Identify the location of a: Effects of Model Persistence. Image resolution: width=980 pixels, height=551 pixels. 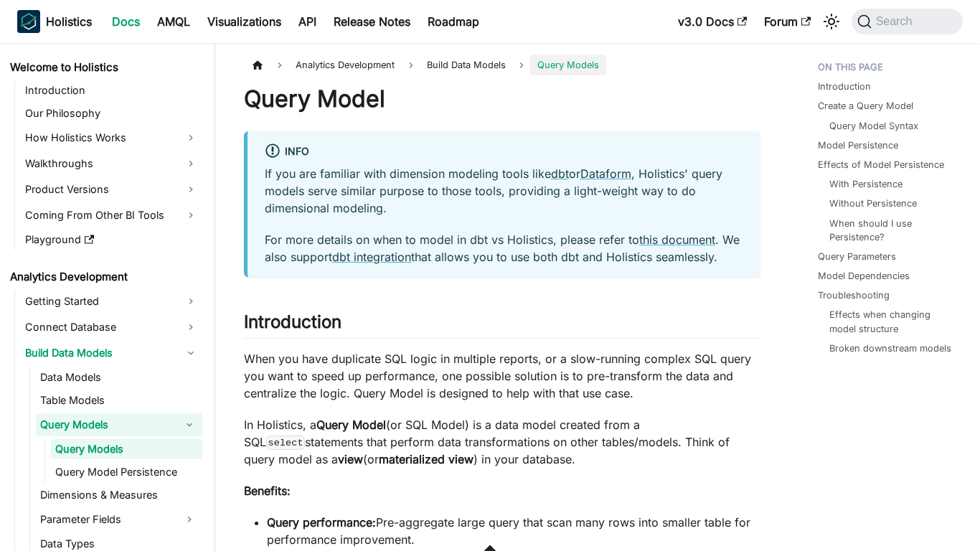
(881, 164).